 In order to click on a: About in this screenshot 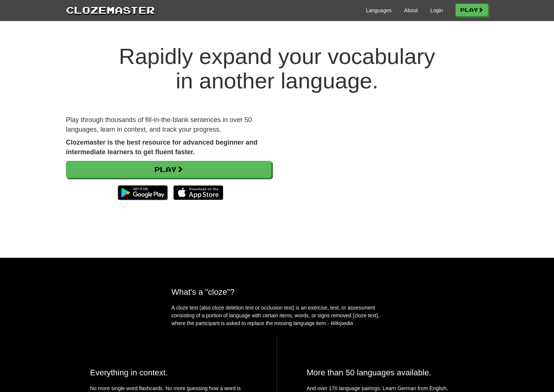, I will do `click(411, 11)`.